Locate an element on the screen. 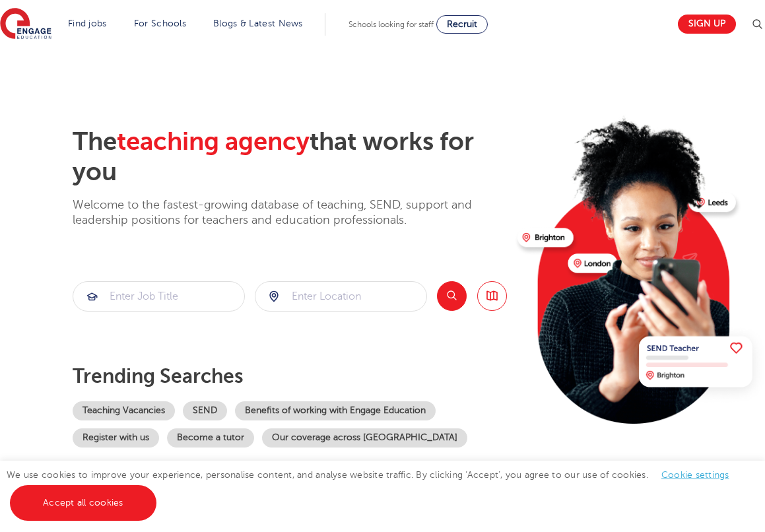 This screenshot has height=532, width=765. span: Schools looking for staff is located at coordinates (390, 24).